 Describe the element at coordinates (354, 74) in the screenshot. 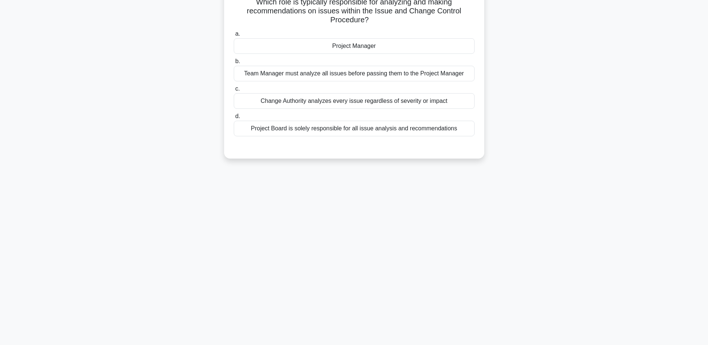

I see `div: Team Manager must analyze all issues before passing them to the Project Manager` at that location.